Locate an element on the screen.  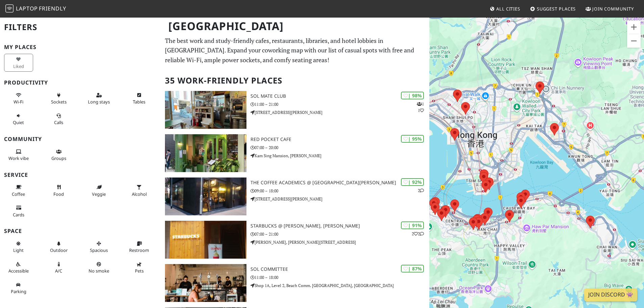
div: | 91% is located at coordinates (412, 225).